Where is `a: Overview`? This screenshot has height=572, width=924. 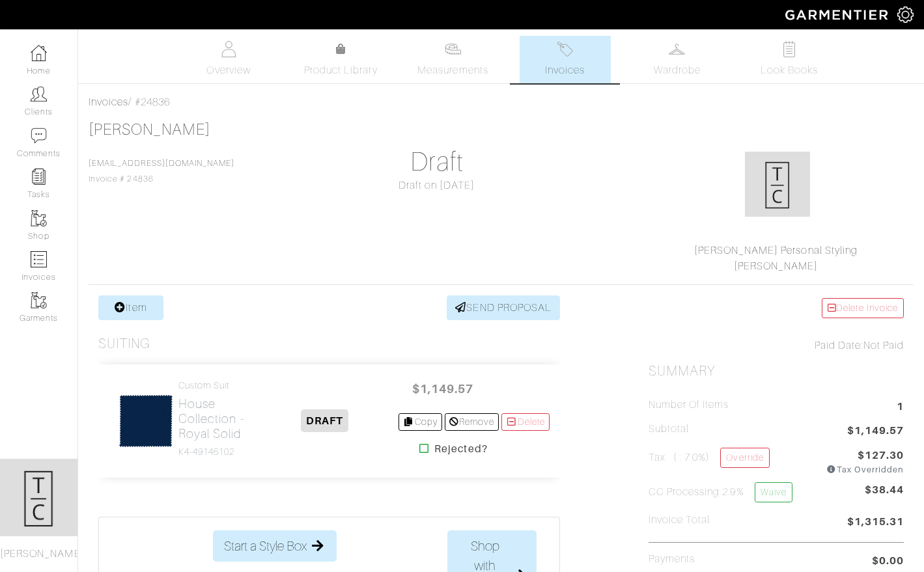 a: Overview is located at coordinates (228, 59).